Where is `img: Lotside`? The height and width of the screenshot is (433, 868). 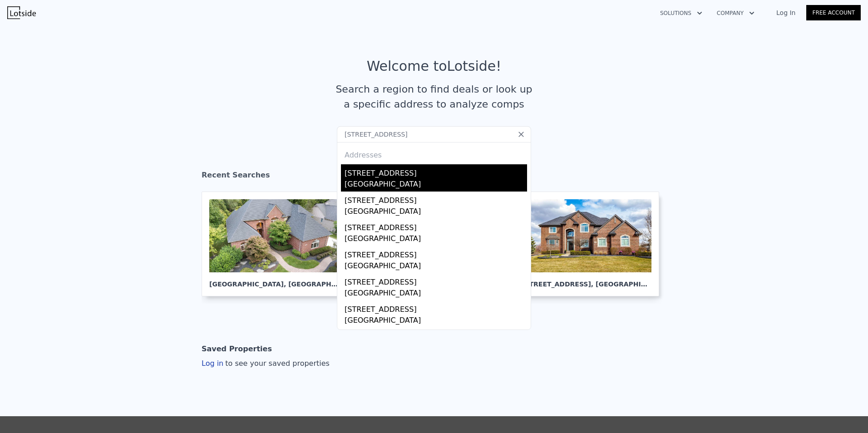 img: Lotside is located at coordinates (21, 13).